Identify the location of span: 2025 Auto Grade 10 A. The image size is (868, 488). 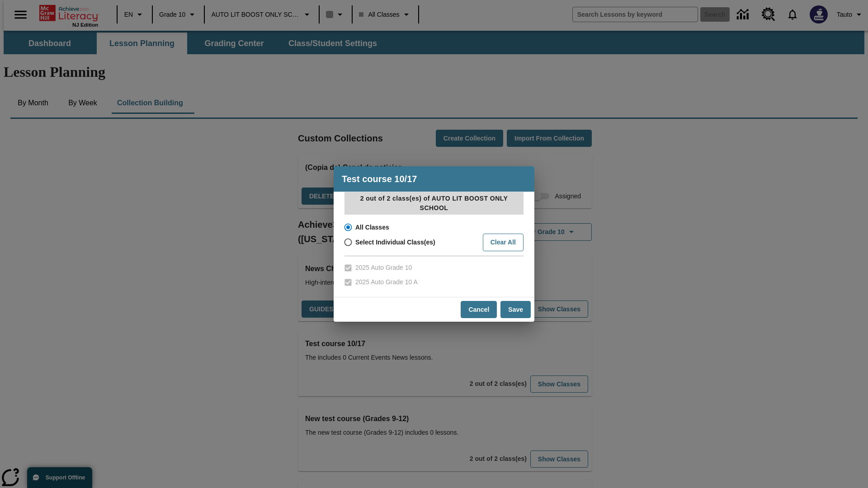
(387, 282).